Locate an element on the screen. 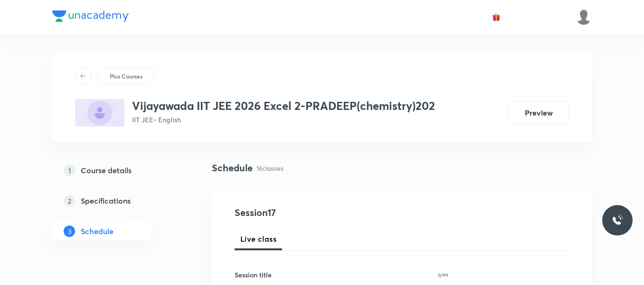 This screenshot has height=285, width=644. img: ttu is located at coordinates (617, 220).